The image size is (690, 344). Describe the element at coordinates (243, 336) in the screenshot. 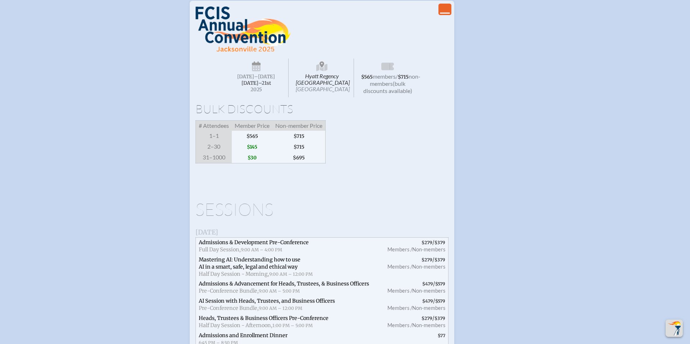

I see `span: Admissions and Enrollment Dinner` at that location.